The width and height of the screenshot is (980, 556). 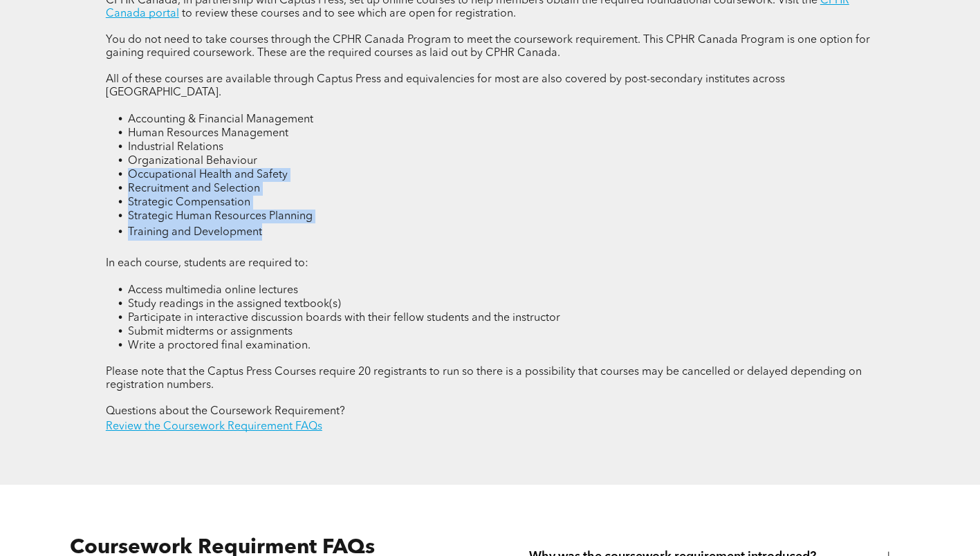 What do you see at coordinates (210, 332) in the screenshot?
I see `span: Submit midterms or assignments` at bounding box center [210, 332].